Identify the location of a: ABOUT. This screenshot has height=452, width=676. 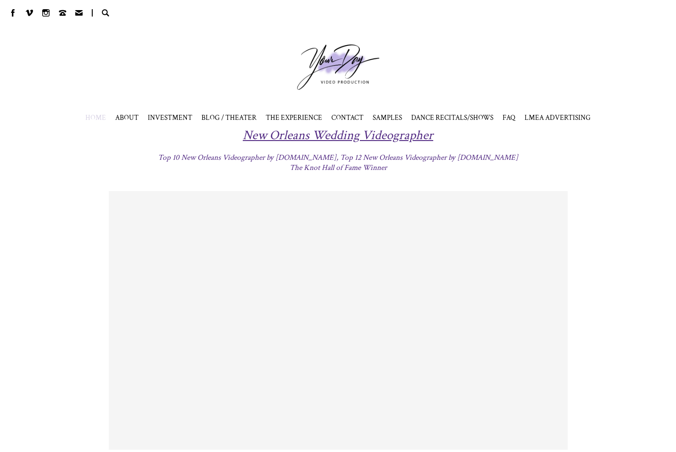
(127, 117).